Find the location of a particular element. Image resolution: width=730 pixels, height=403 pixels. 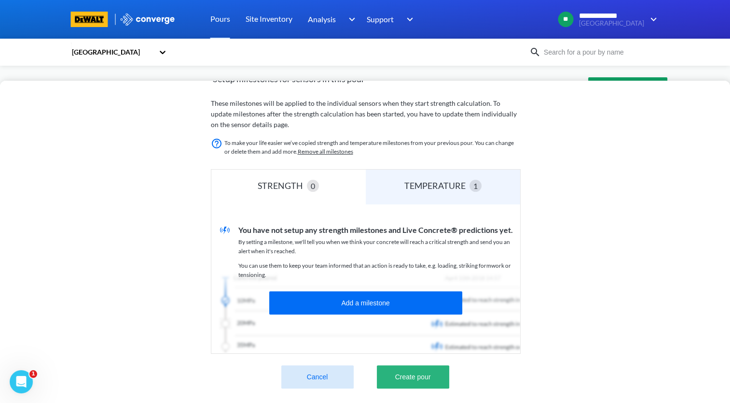

span: 0 is located at coordinates (313, 185).